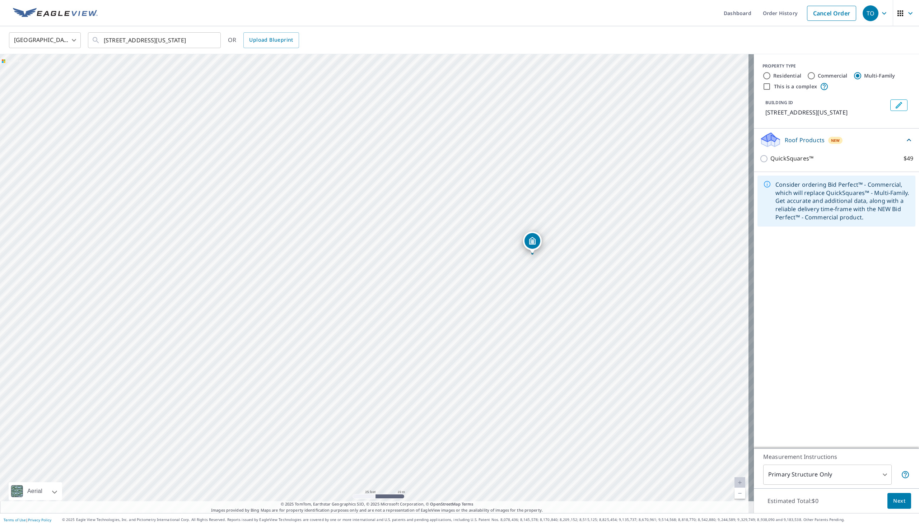 Image resolution: width=919 pixels, height=526 pixels. I want to click on a: Current Level 20, Zoom In Disabled, so click(740, 482).